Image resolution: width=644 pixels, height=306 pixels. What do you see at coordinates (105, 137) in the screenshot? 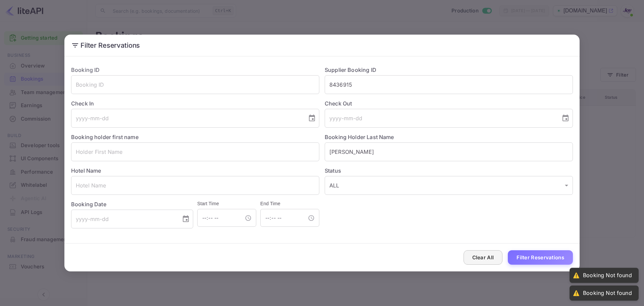
I see `label: Booking holder first name` at bounding box center [105, 137].